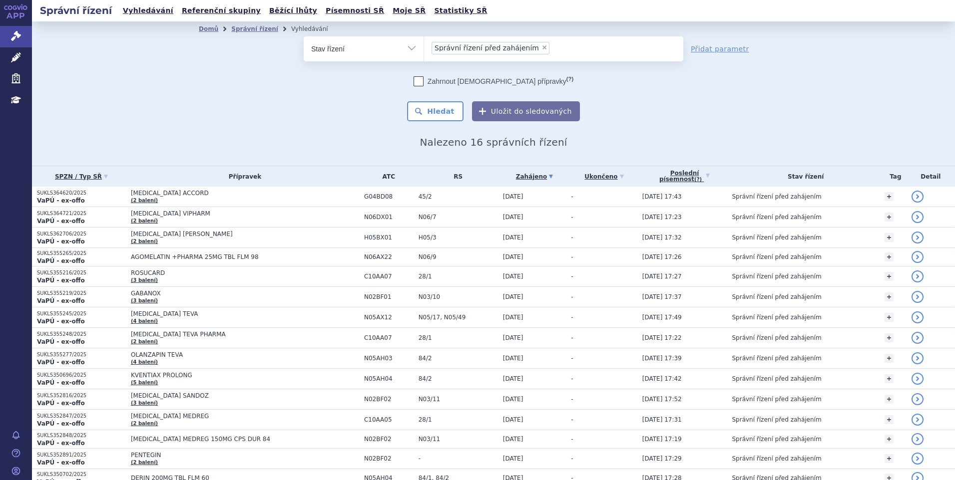  I want to click on a: Referenční skupiny, so click(221, 10).